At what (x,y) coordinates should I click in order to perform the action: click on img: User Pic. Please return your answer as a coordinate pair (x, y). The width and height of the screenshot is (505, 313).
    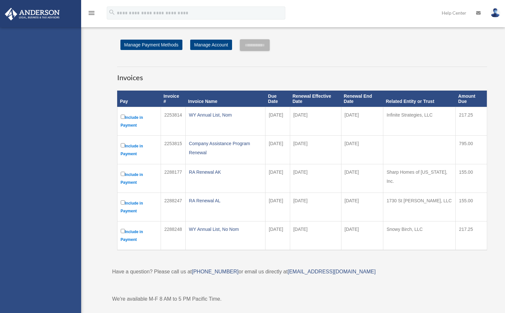
    Looking at the image, I should click on (496, 13).